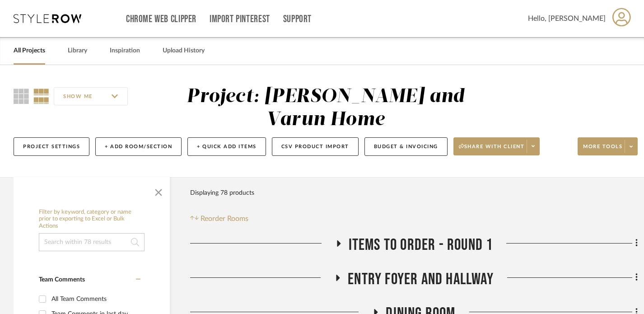 Image resolution: width=644 pixels, height=314 pixels. Describe the element at coordinates (607, 146) in the screenshot. I see `button: More tools` at that location.